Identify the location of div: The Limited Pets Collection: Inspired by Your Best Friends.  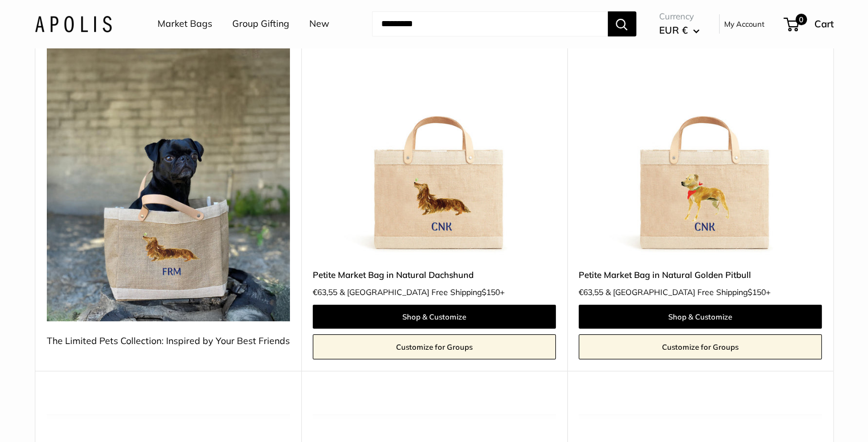
(168, 341).